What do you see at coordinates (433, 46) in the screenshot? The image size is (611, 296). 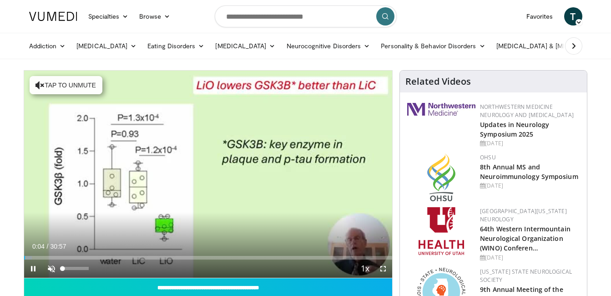 I see `a: Personality & Behavior Disorders` at bounding box center [433, 46].